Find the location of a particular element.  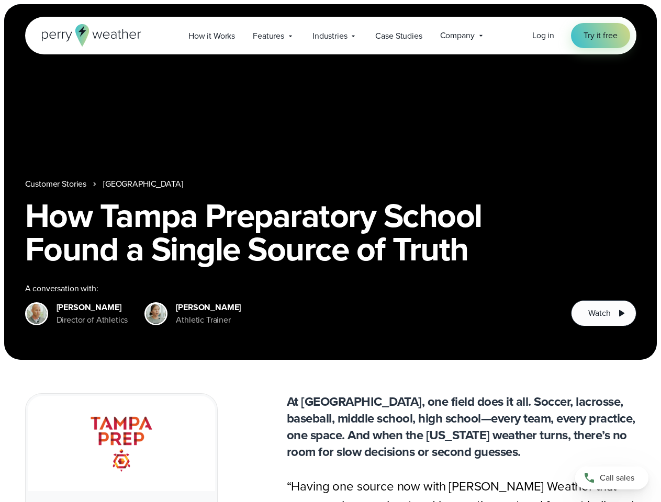

span: Case Studies is located at coordinates (398, 36).